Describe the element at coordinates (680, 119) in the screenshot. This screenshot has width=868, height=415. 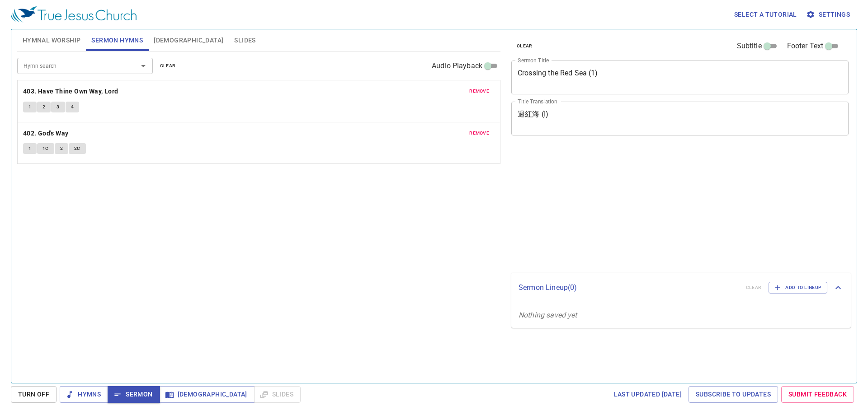
I see `textarea: 過紅海 (I)` at that location.